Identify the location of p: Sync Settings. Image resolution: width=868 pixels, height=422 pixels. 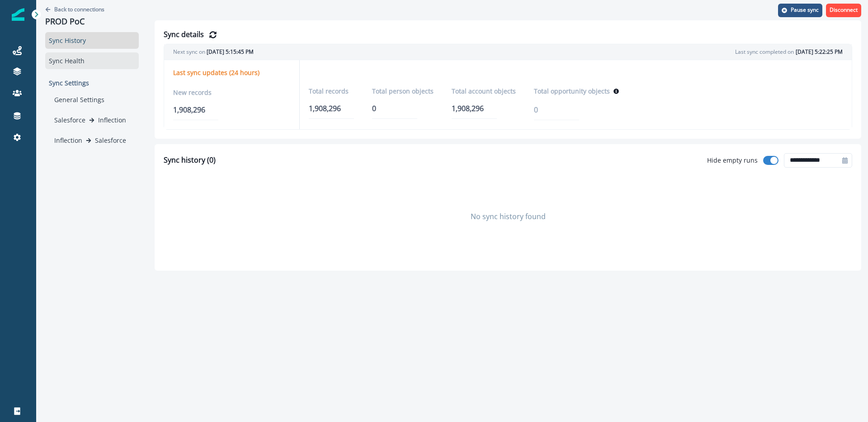
(92, 83).